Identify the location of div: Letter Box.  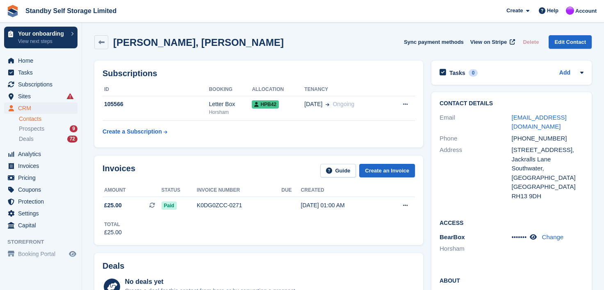
(230, 104).